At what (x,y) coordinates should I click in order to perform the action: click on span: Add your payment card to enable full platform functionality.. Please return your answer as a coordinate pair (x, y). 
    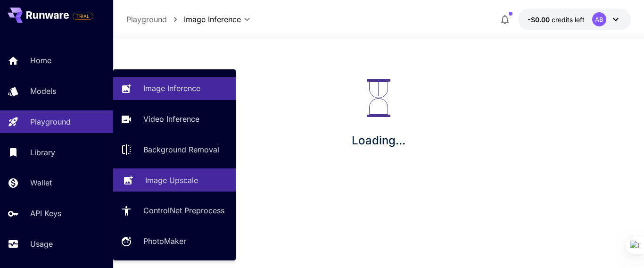
    Looking at the image, I should click on (83, 16).